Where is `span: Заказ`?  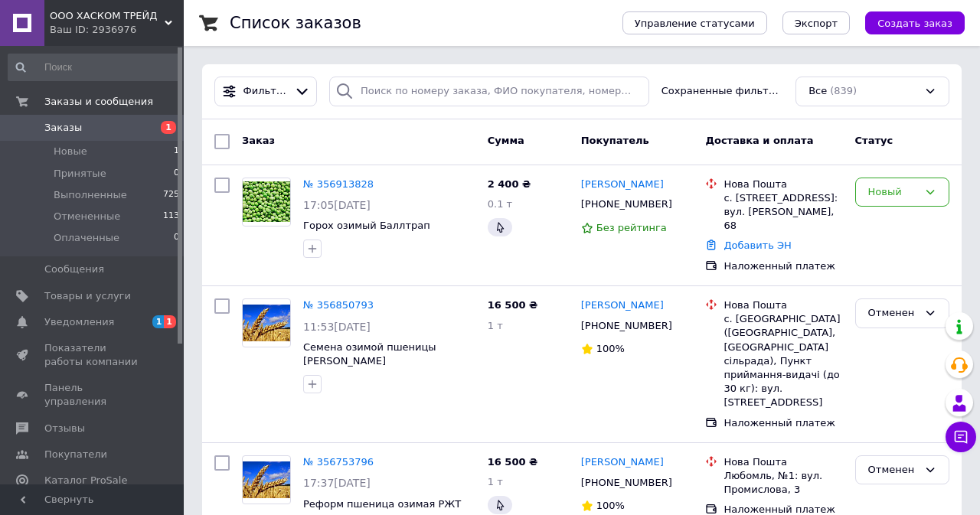 span: Заказ is located at coordinates (258, 140).